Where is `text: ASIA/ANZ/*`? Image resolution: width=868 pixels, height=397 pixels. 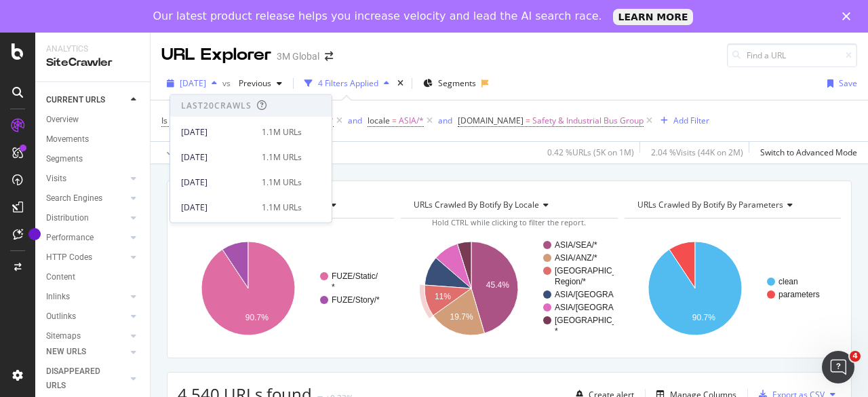 text: ASIA/ANZ/* is located at coordinates (576, 258).